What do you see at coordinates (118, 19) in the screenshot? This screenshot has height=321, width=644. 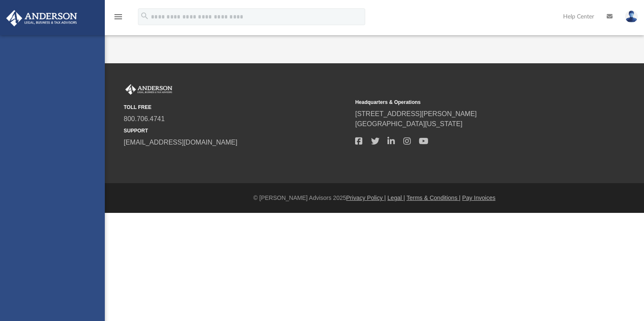 I see `a: menu` at bounding box center [118, 19].